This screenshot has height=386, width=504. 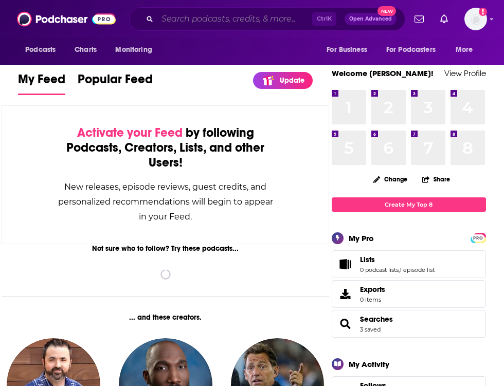 What do you see at coordinates (324, 19) in the screenshot?
I see `span: Ctrl K` at bounding box center [324, 19].